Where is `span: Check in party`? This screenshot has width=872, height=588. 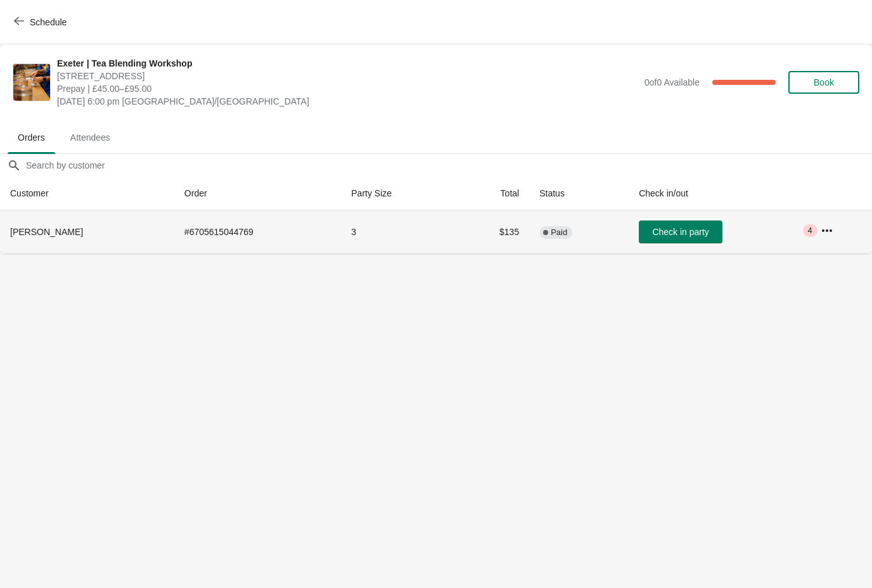
span: Check in party is located at coordinates (680, 231).